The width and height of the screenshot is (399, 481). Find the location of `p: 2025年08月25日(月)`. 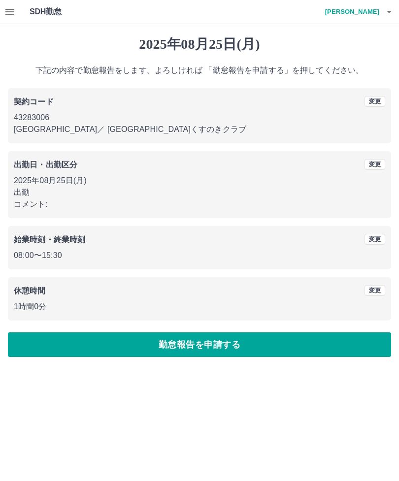

p: 2025年08月25日(月) is located at coordinates (200, 181).